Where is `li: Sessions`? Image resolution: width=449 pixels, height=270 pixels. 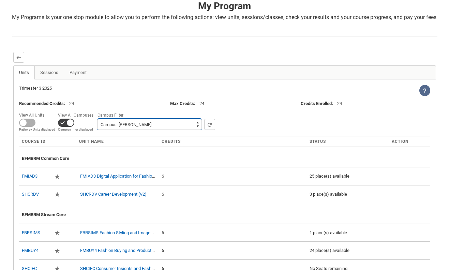 li: Sessions is located at coordinates (49, 73).